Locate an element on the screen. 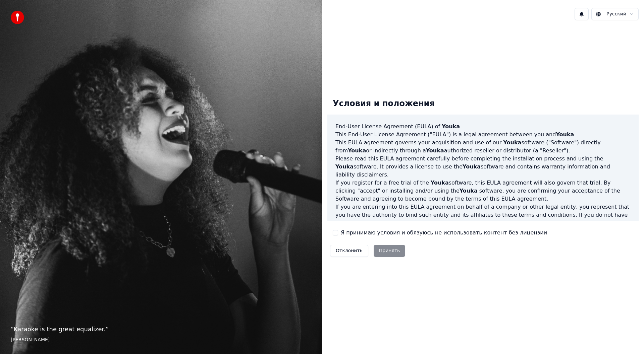 The width and height of the screenshot is (644, 354). div: Условия и положения is located at coordinates (383, 104).